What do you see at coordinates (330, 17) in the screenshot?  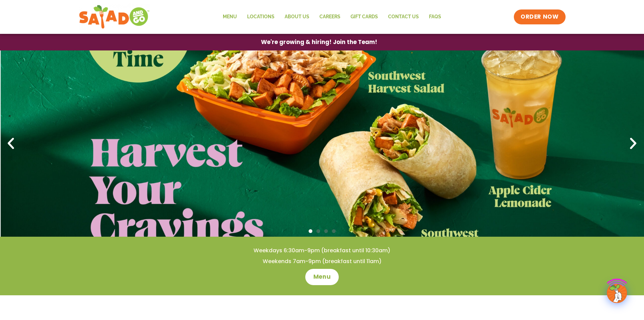 I see `a: Careers` at bounding box center [330, 17].